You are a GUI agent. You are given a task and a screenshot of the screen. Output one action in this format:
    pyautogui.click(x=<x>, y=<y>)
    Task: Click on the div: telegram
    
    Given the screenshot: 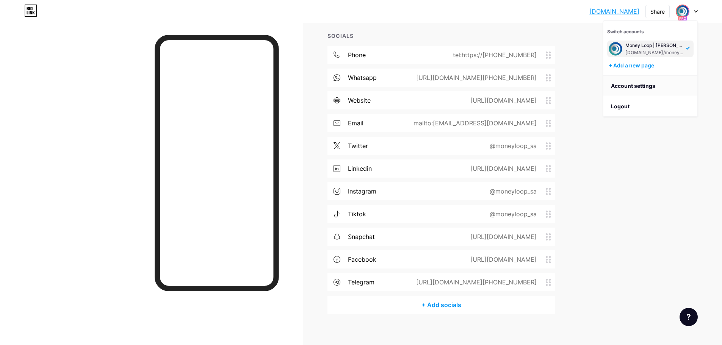 What is the action you would take?
    pyautogui.click(x=361, y=282)
    